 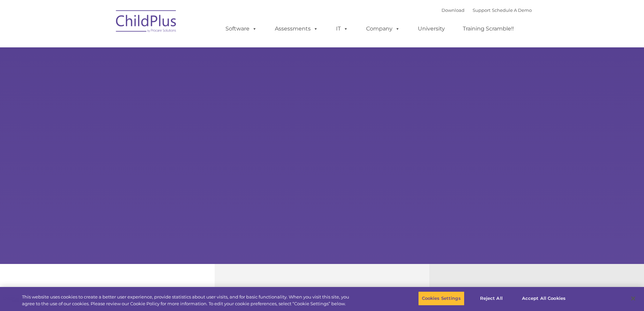 I want to click on a: Download, so click(x=453, y=10).